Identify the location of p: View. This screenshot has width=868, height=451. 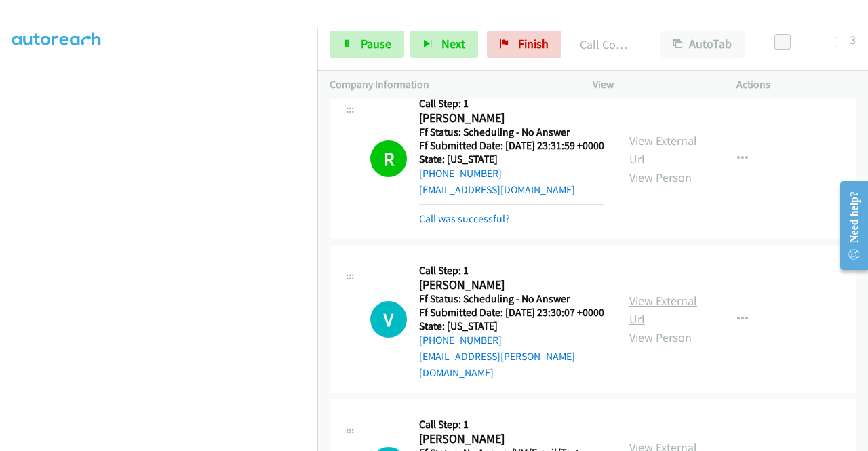
(653, 85).